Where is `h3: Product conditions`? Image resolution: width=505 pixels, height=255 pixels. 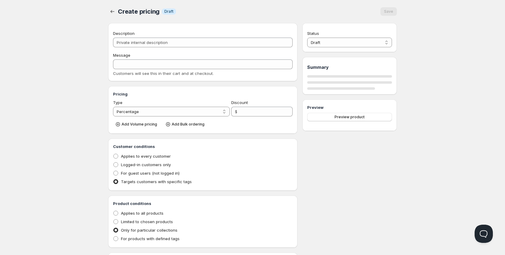
h3: Product conditions is located at coordinates (203, 204).